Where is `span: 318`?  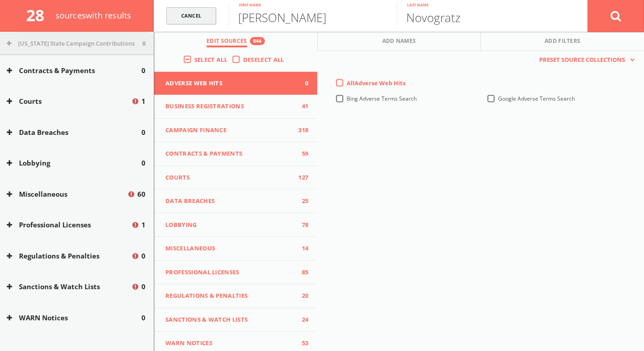
span: 318 is located at coordinates (301, 131).